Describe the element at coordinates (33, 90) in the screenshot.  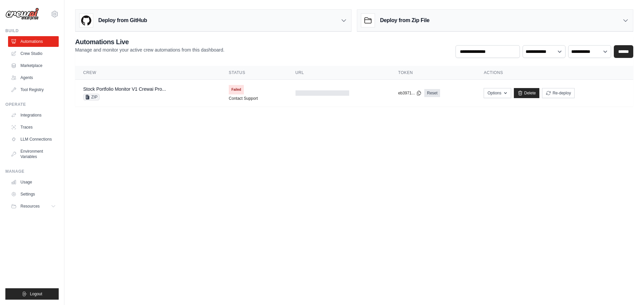
I see `a: Tool Registry` at that location.